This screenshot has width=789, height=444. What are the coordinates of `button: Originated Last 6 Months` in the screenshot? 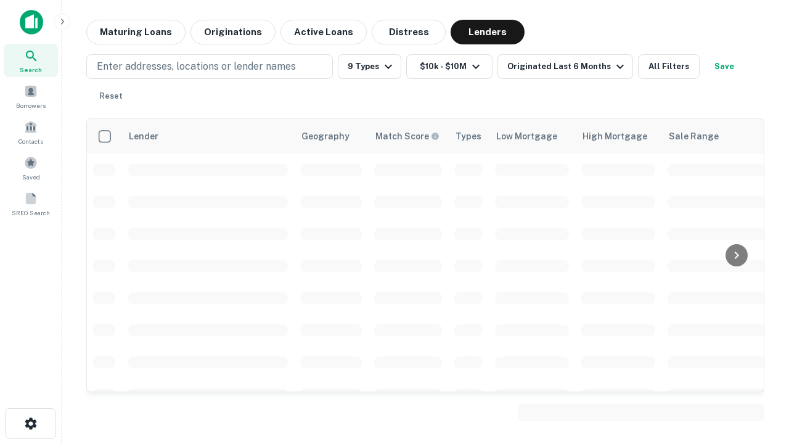 It's located at (565, 67).